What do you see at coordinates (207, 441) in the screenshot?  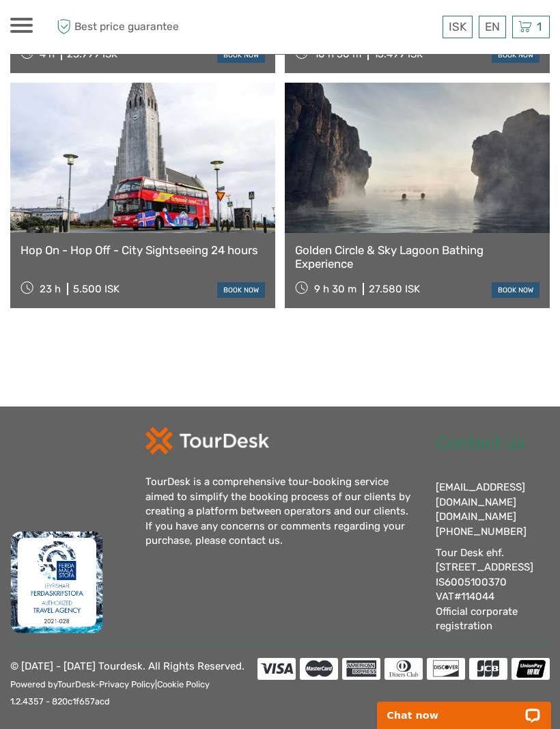 I see `img: td-logo-white.png` at bounding box center [207, 441].